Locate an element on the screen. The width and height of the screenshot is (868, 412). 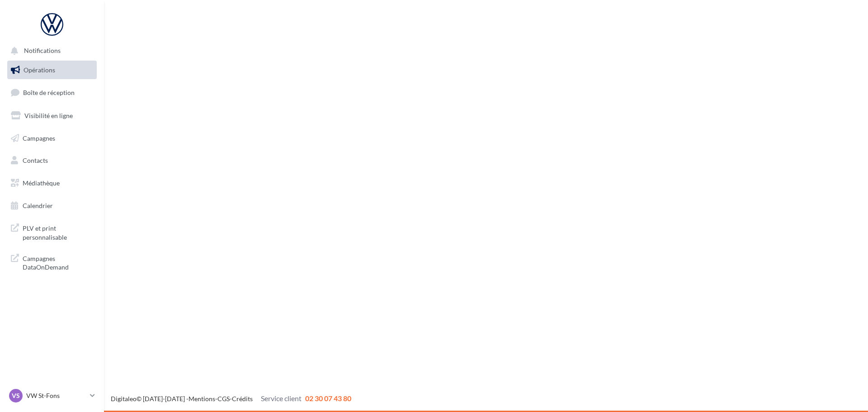
a: Calendrier is located at coordinates (52, 206).